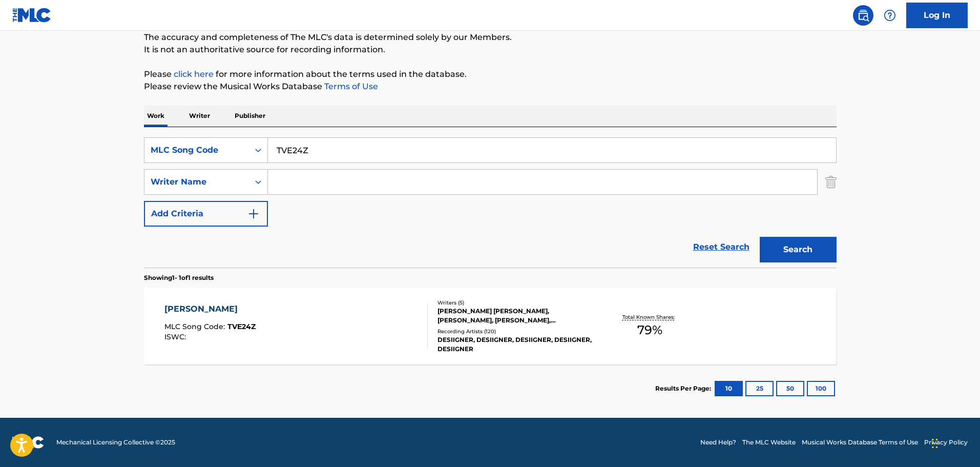 The height and width of the screenshot is (467, 980). Describe the element at coordinates (935, 443) in the screenshot. I see `div: Drag` at that location.